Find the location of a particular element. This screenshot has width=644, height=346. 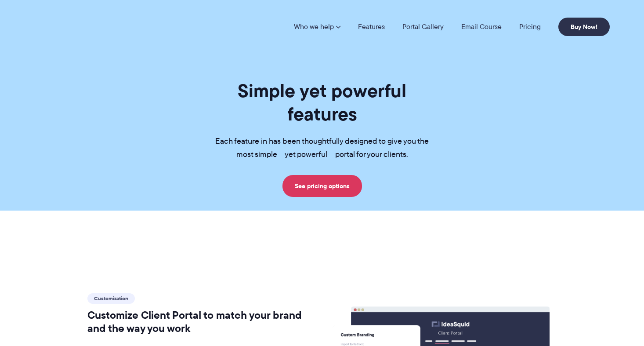

a: Features is located at coordinates (371, 27).